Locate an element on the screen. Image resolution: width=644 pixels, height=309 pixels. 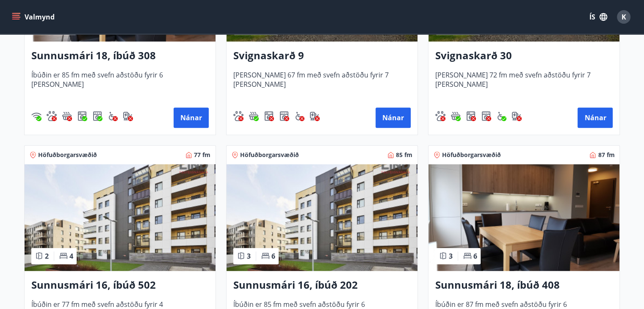
h3: Svignaskarð 9 is located at coordinates (322, 56).